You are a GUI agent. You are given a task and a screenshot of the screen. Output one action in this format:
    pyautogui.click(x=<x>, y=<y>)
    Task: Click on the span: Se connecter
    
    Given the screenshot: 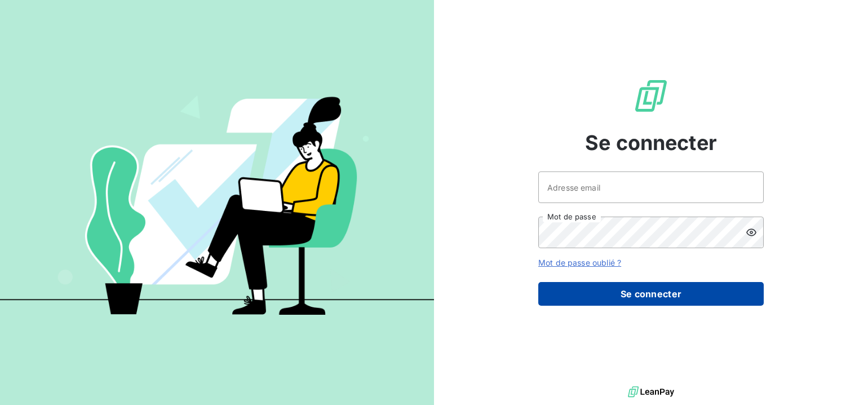 What is the action you would take?
    pyautogui.click(x=651, y=143)
    